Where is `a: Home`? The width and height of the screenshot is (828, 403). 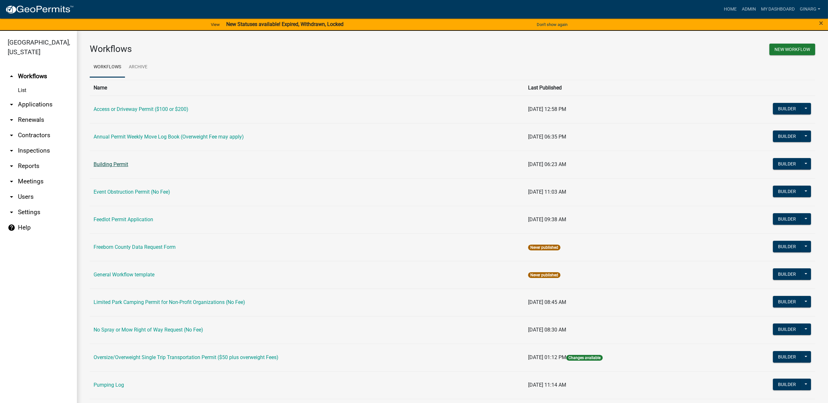
a: Home is located at coordinates (730, 9).